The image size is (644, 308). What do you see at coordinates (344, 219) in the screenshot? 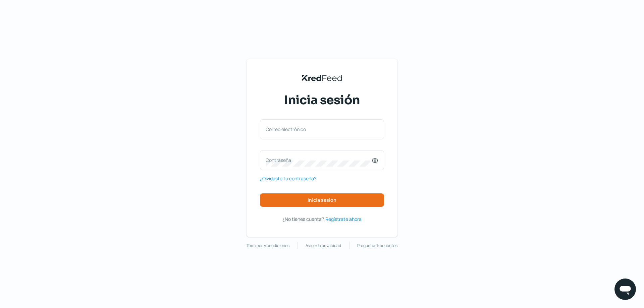
I see `a: Regístrate ahora` at bounding box center [344, 219].